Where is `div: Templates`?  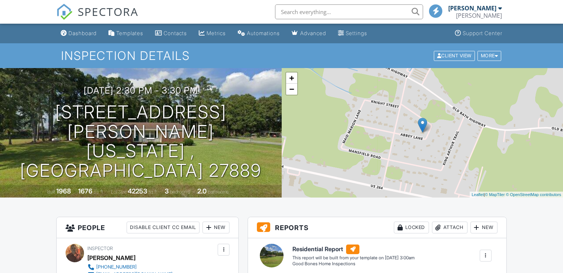 div: Templates is located at coordinates (130, 33).